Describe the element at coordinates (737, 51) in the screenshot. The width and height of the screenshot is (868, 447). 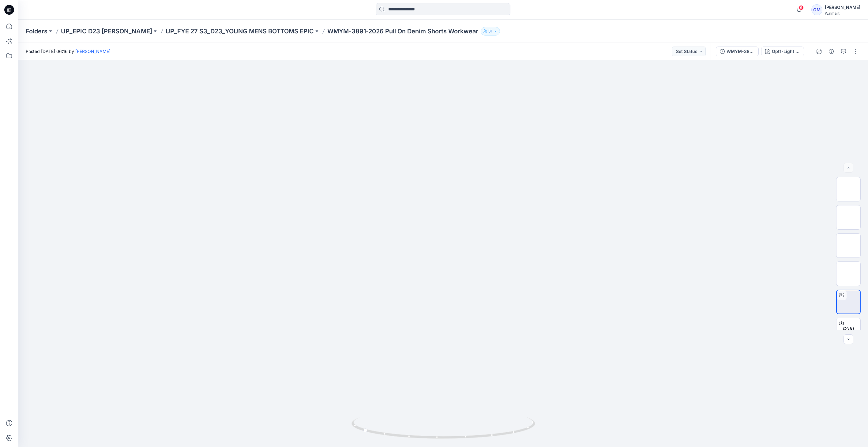
I see `button: WMYM-3891-2026 Pull On Denim Shorts Workwear_Full Colorway` at that location.